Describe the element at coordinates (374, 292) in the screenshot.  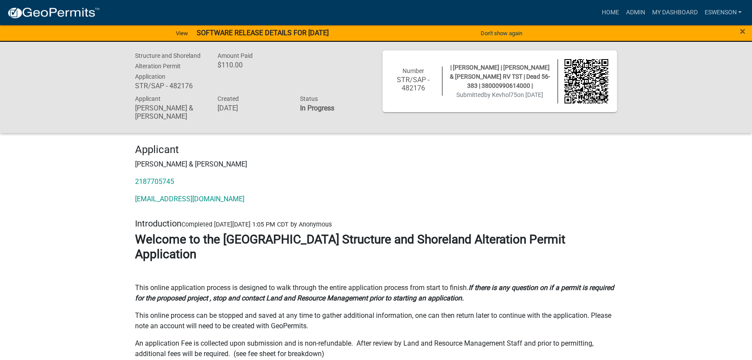
I see `strong: If there is any question on if a permit is required for the proposed project , stop and contact L...` at that location.